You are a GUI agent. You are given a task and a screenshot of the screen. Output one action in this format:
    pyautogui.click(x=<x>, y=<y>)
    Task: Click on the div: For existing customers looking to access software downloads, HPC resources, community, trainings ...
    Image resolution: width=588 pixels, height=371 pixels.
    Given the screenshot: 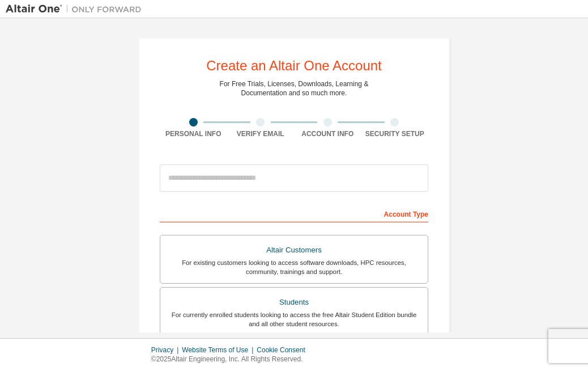 What is the action you would take?
    pyautogui.click(x=294, y=267)
    